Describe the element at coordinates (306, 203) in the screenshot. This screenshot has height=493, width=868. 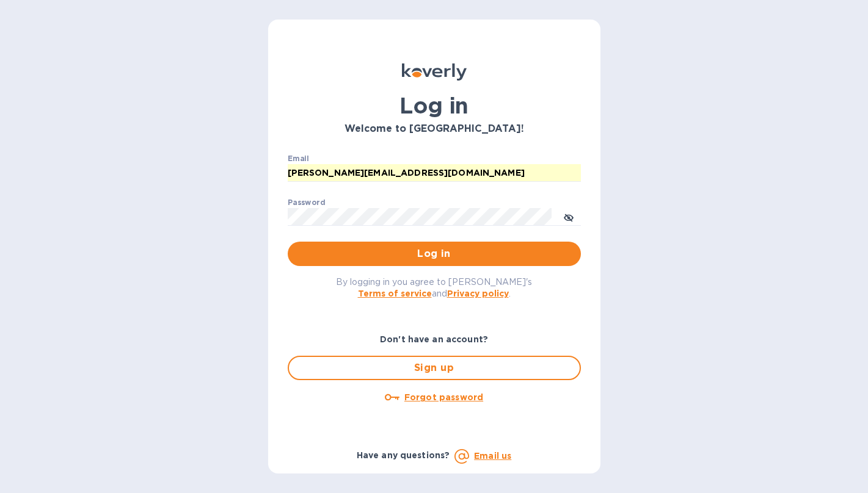
I see `label: Password` at that location.